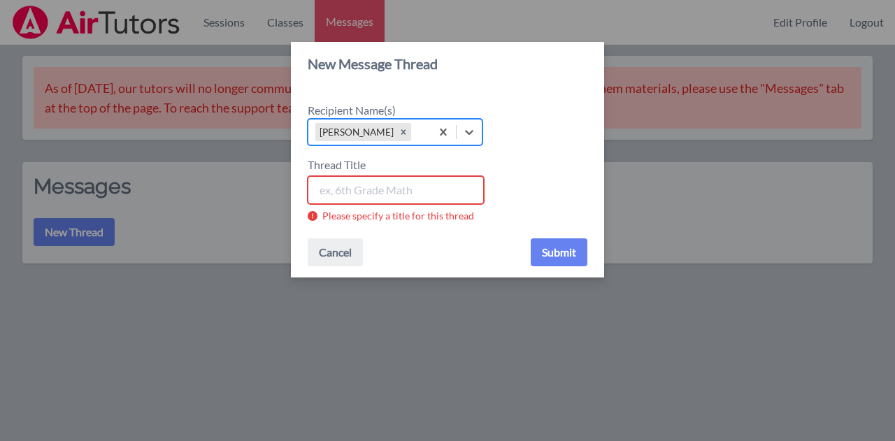 This screenshot has width=895, height=441. What do you see at coordinates (558, 252) in the screenshot?
I see `button: Submit` at bounding box center [558, 252].